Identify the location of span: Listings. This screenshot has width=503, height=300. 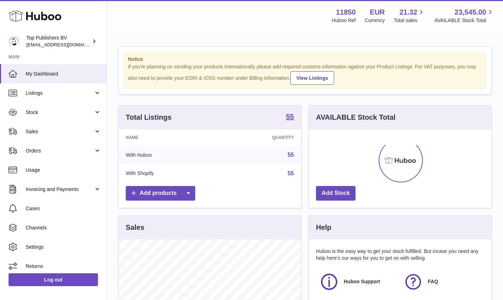
(59, 93).